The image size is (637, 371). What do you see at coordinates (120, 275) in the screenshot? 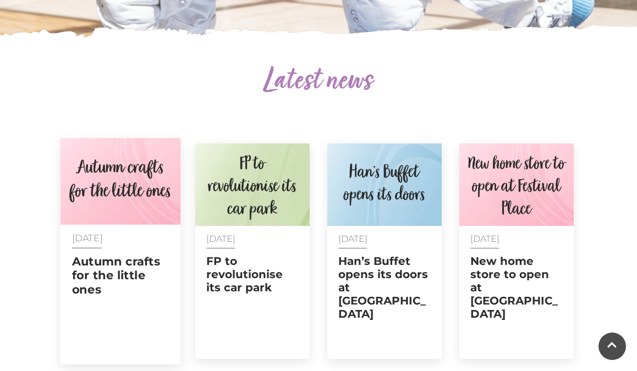
I see `h2: Autumn crafts for the little ones` at bounding box center [120, 275].